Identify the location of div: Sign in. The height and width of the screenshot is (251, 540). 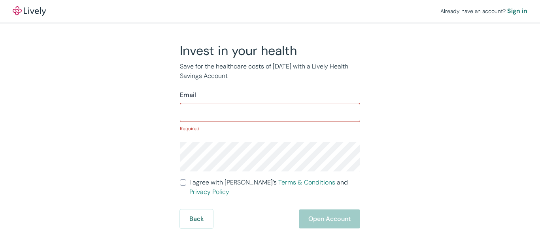
(518, 11).